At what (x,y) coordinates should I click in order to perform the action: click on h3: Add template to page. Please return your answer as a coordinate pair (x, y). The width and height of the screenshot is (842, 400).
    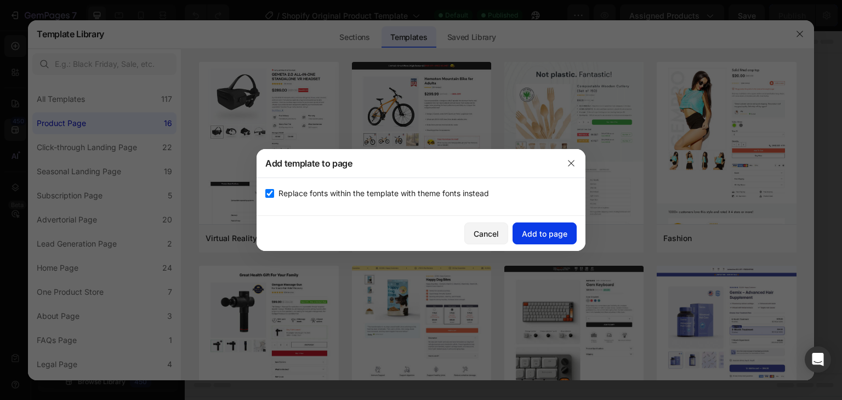
    Looking at the image, I should click on (309, 163).